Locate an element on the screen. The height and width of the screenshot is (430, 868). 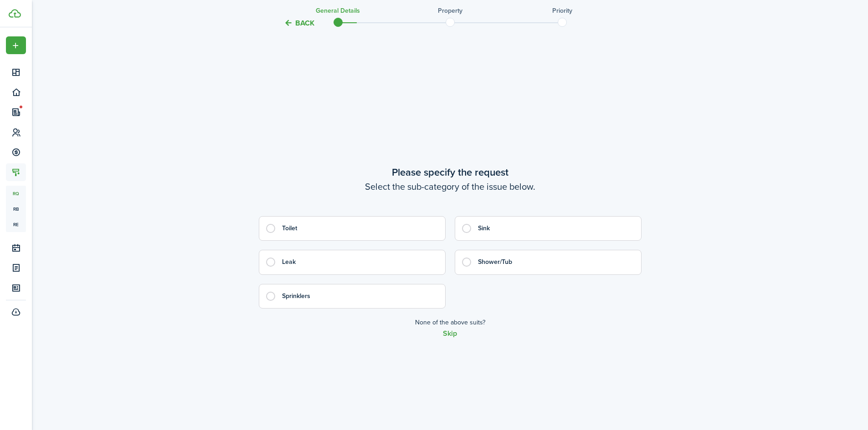
control-radio-card-title: Leak is located at coordinates (359, 262).